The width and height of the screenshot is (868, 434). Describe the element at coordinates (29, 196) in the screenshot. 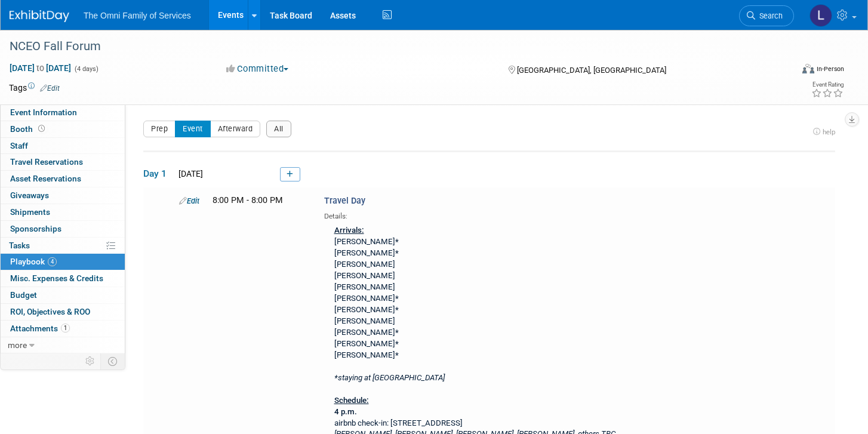

I see `span: Giveaways` at that location.